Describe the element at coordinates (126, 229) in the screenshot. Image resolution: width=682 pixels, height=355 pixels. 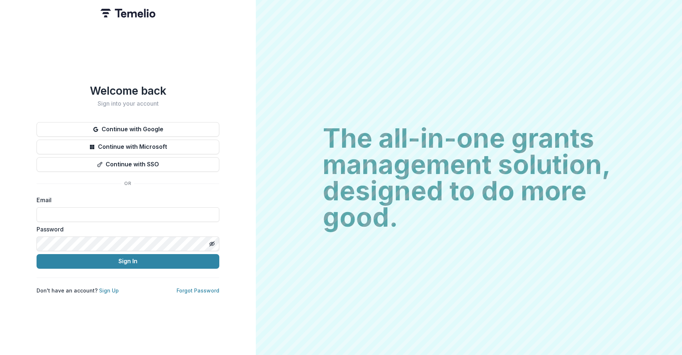
I see `label: Password` at that location.